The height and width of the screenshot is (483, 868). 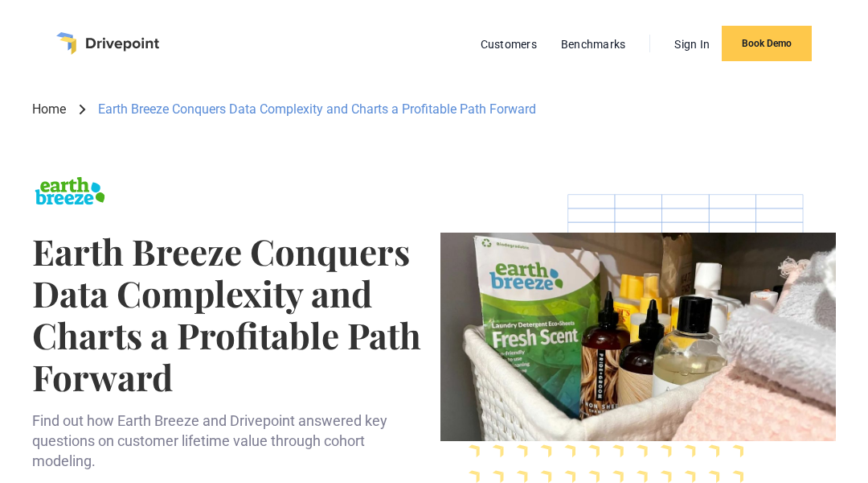 I want to click on h1: Earth Breeze Conquers Data Complexity and Charts a Profitable Path Forward, so click(x=229, y=314).